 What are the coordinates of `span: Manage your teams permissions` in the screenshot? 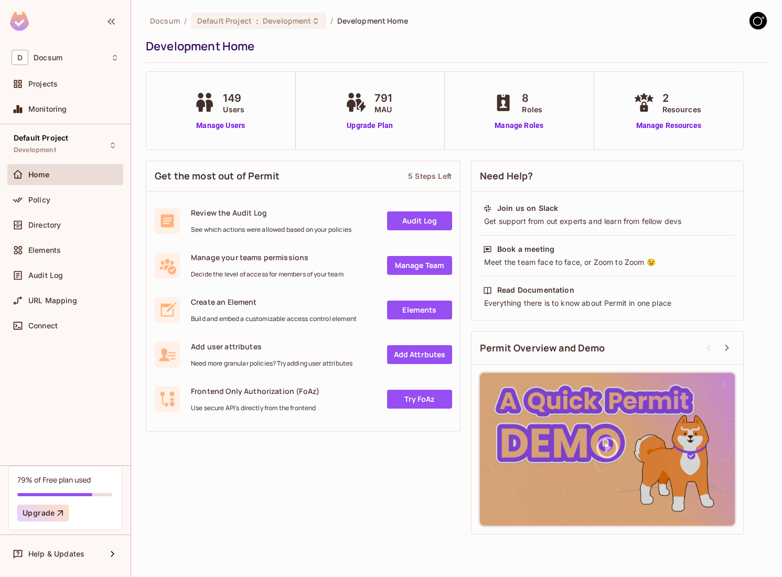 It's located at (267, 257).